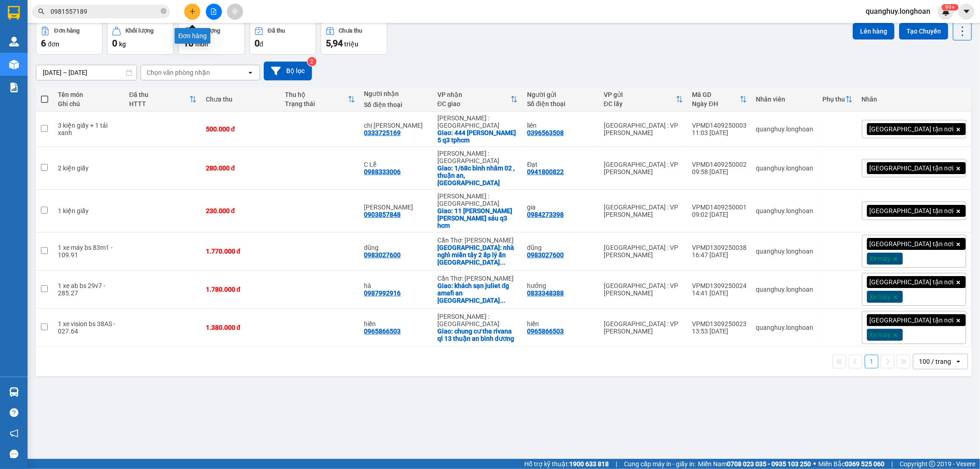 The width and height of the screenshot is (980, 469). Describe the element at coordinates (561, 207) in the screenshot. I see `div: gia` at that location.